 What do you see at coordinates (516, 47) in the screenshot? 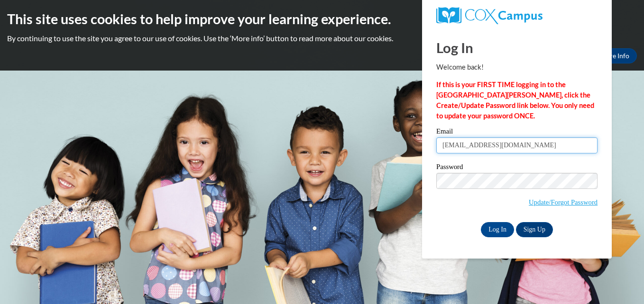
I see `h1: Log In` at bounding box center [516, 47].